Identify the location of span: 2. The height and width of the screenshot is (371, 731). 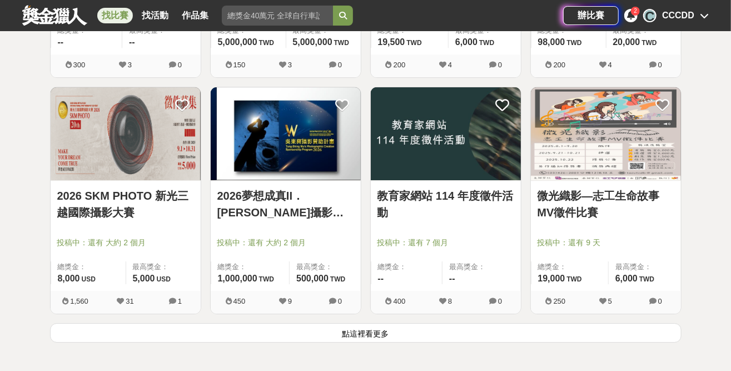
(635, 11).